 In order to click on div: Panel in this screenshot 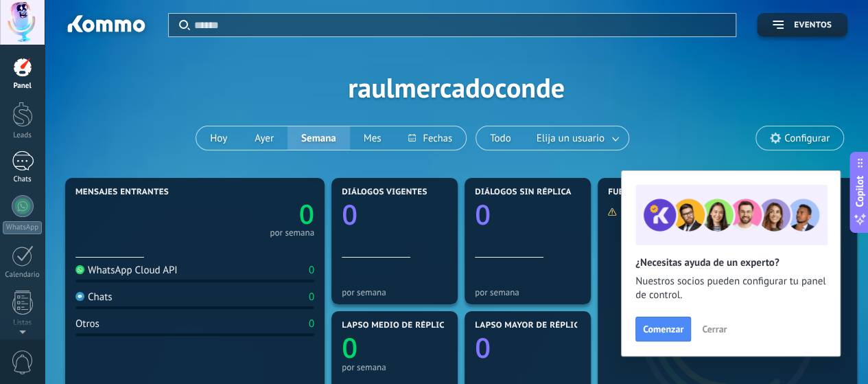, I will do `click(23, 86)`.